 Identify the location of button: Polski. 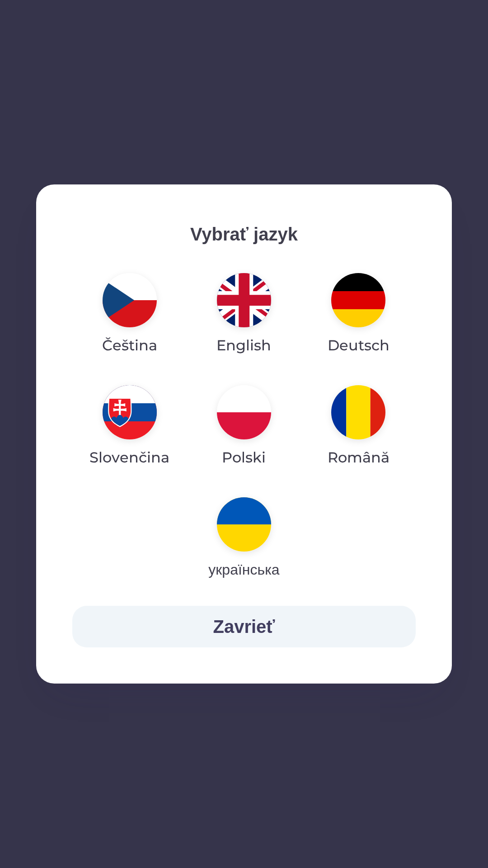
(244, 427).